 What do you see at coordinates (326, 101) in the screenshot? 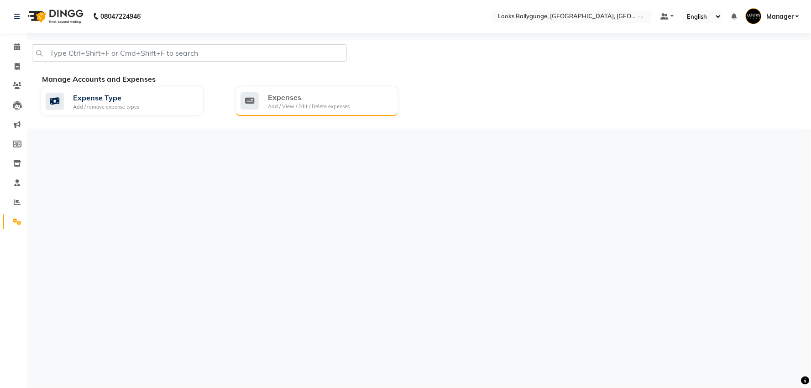
I see `a: ExpensesAdd / View / Edit / Delete expenses` at bounding box center [326, 101].